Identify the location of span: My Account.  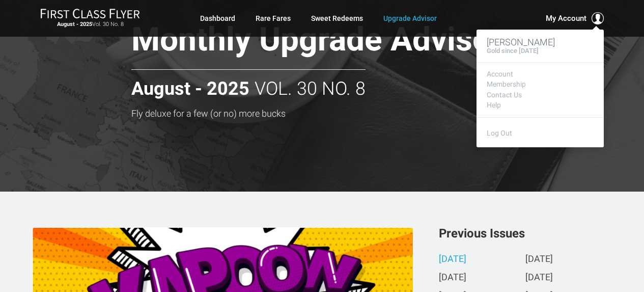
(566, 18).